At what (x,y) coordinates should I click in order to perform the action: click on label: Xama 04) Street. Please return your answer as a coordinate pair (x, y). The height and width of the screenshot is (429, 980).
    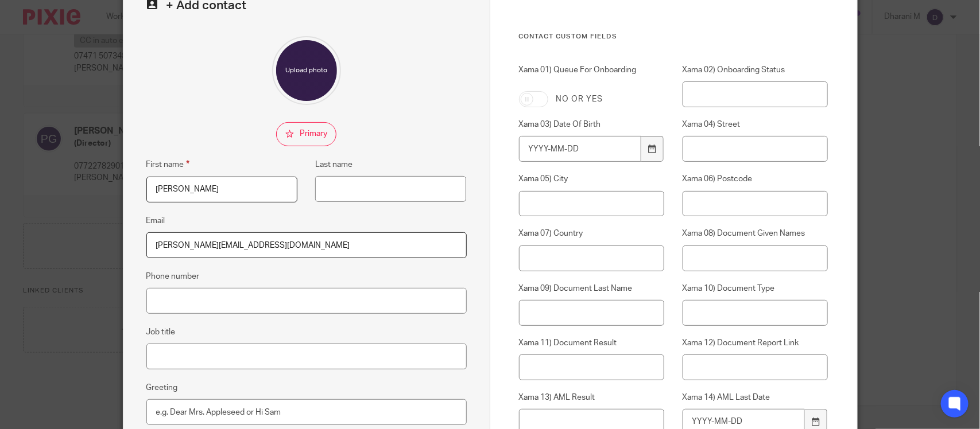
    Looking at the image, I should click on (755, 124).